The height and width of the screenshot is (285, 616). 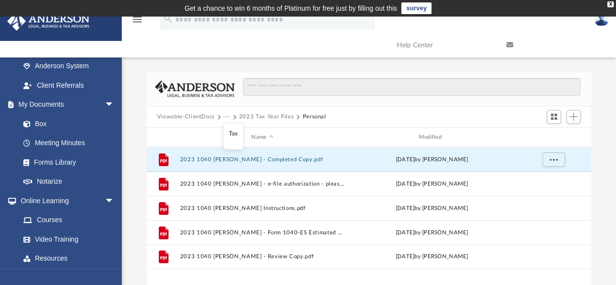 What do you see at coordinates (69, 66) in the screenshot?
I see `a: Anderson System` at bounding box center [69, 66].